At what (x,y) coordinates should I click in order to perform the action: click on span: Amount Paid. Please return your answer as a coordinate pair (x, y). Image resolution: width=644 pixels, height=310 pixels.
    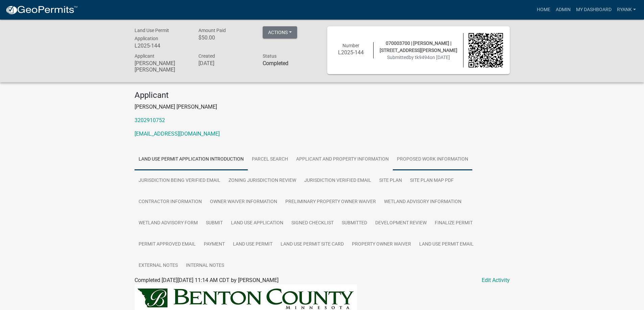
    Looking at the image, I should click on (212, 30).